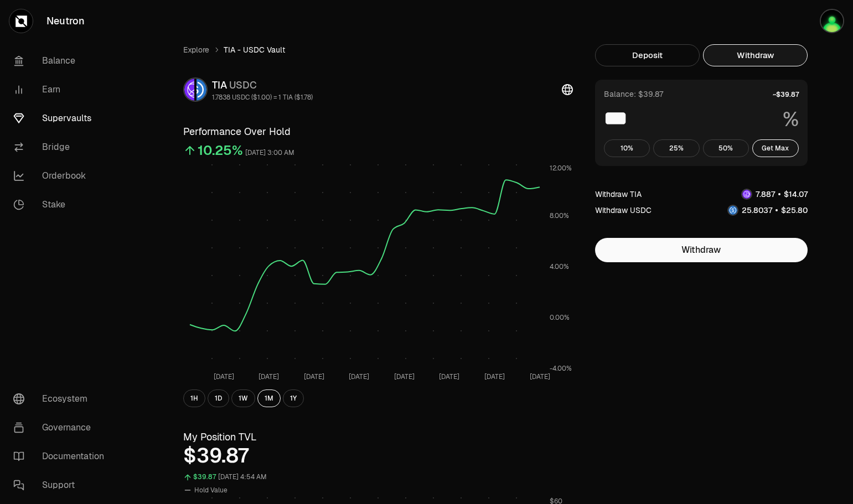 Image resolution: width=853 pixels, height=504 pixels. Describe the element at coordinates (378, 132) in the screenshot. I see `h3: Performance Over Hold` at that location.